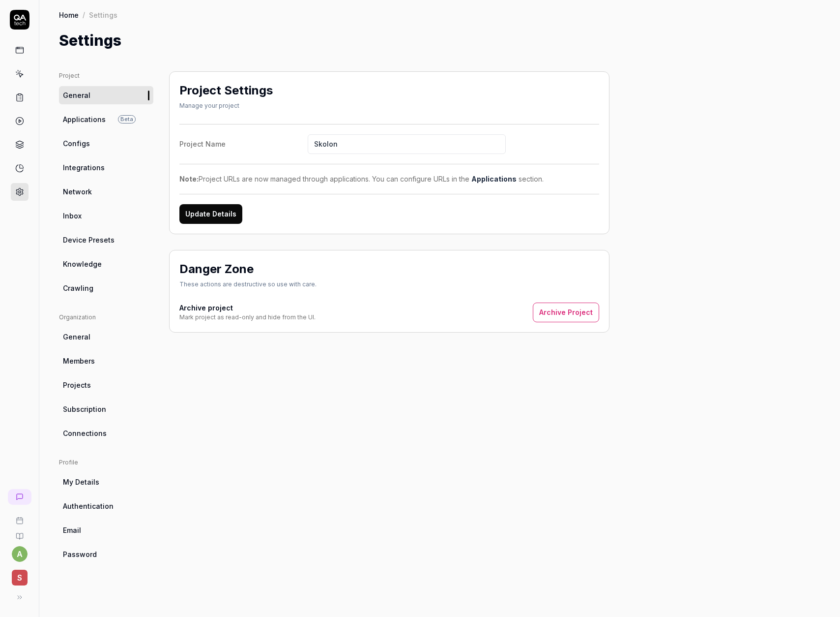 This screenshot has width=840, height=617. I want to click on span: Beta, so click(127, 119).